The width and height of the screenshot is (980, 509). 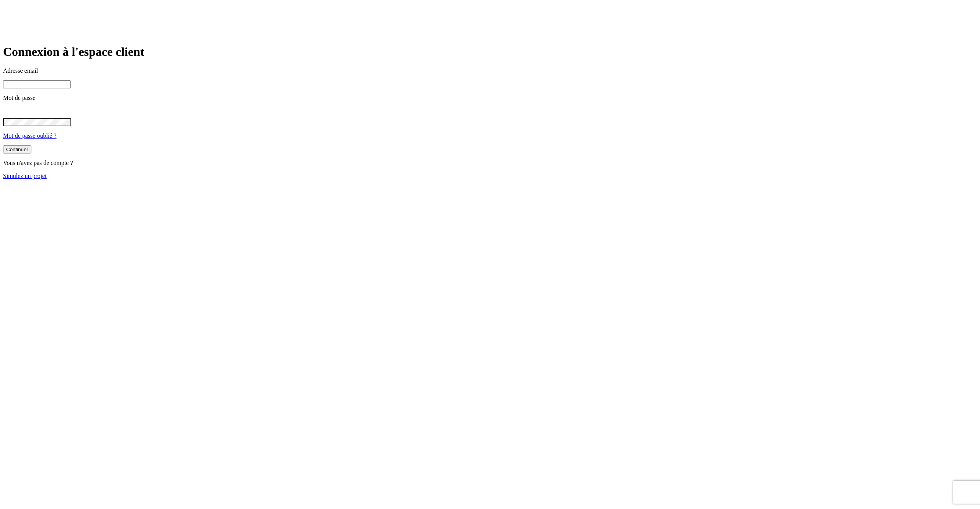 What do you see at coordinates (490, 163) in the screenshot?
I see `p: Vous n'avez pas de compte ?` at bounding box center [490, 163].